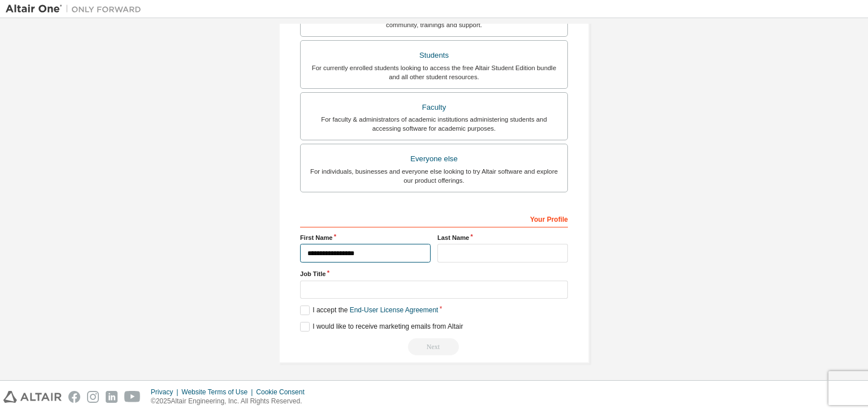 The width and height of the screenshot is (868, 413). Describe the element at coordinates (394, 310) in the screenshot. I see `a: End-User License Agreement` at that location.